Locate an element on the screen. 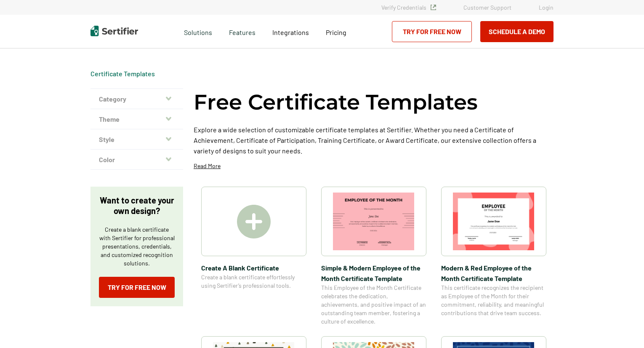  button: Color is located at coordinates (137, 160).